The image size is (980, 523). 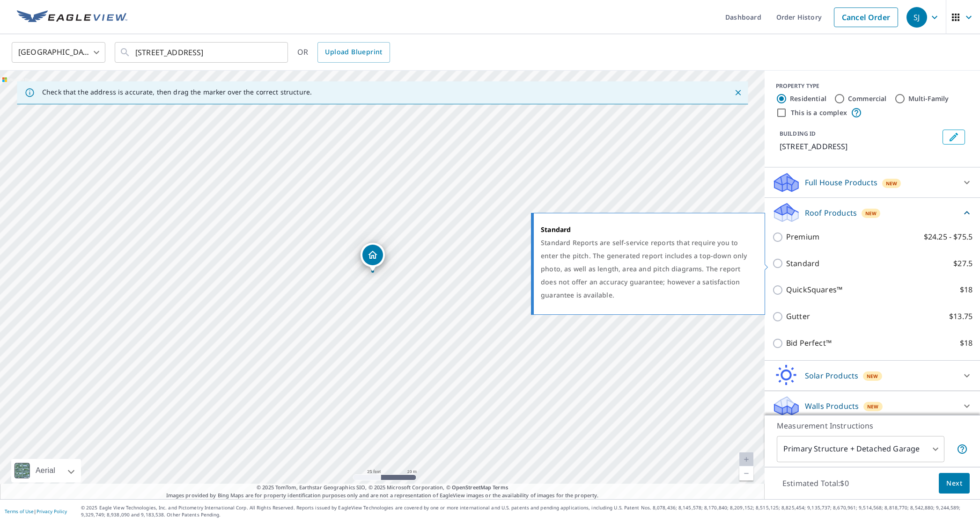 What do you see at coordinates (861, 449) in the screenshot?
I see `div: Primary Structure + Detached Garage` at bounding box center [861, 449].